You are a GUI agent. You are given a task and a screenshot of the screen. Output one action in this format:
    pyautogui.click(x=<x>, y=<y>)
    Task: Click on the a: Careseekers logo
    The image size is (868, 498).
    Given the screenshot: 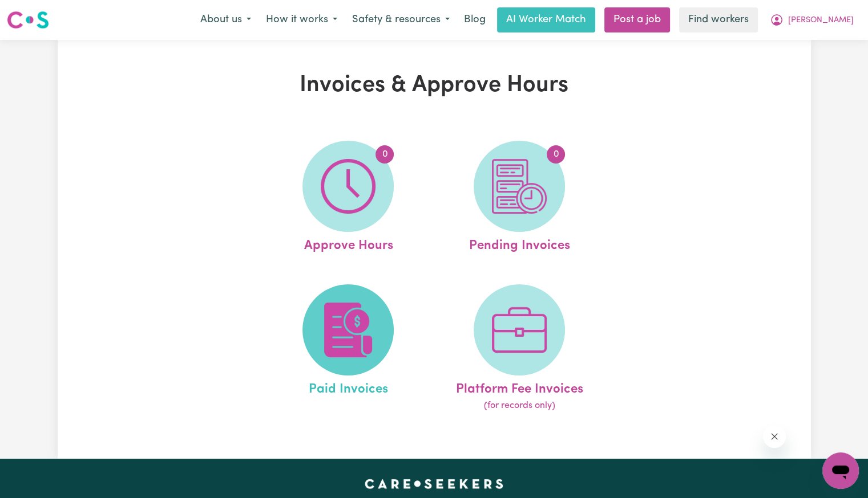 What is the action you would take?
    pyautogui.click(x=28, y=20)
    